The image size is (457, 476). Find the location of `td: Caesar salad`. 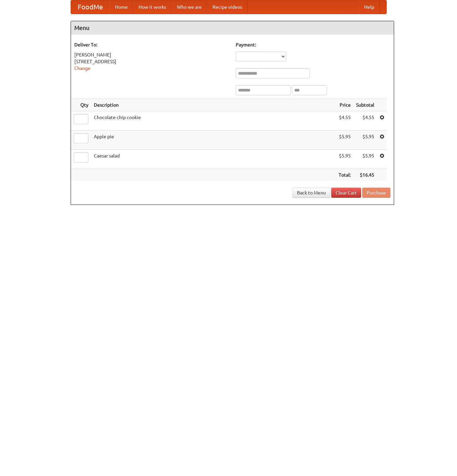

td: Caesar salad is located at coordinates (213, 159).